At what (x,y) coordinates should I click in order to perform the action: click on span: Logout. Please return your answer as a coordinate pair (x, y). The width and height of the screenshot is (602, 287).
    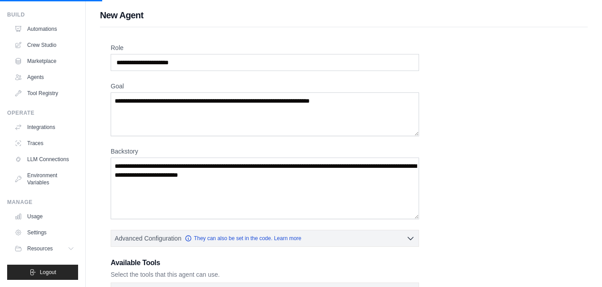
    Looking at the image, I should click on (48, 272).